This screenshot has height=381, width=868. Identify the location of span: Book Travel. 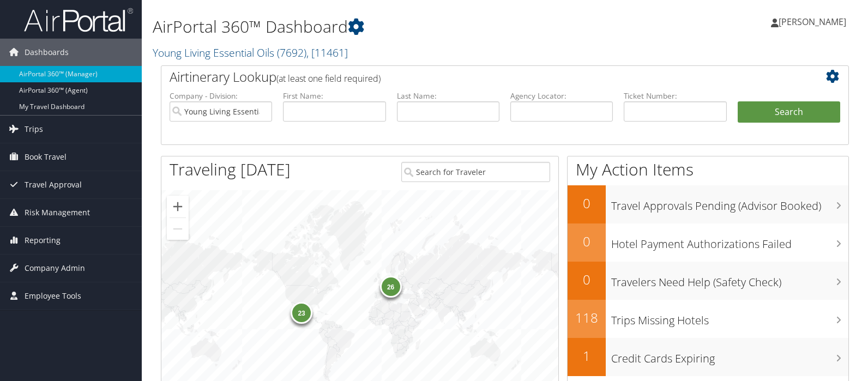
(45, 157).